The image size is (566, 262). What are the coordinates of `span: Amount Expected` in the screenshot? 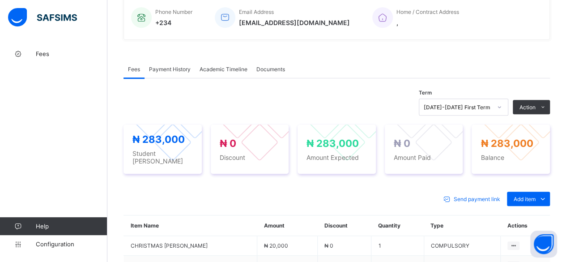 It's located at (337, 157).